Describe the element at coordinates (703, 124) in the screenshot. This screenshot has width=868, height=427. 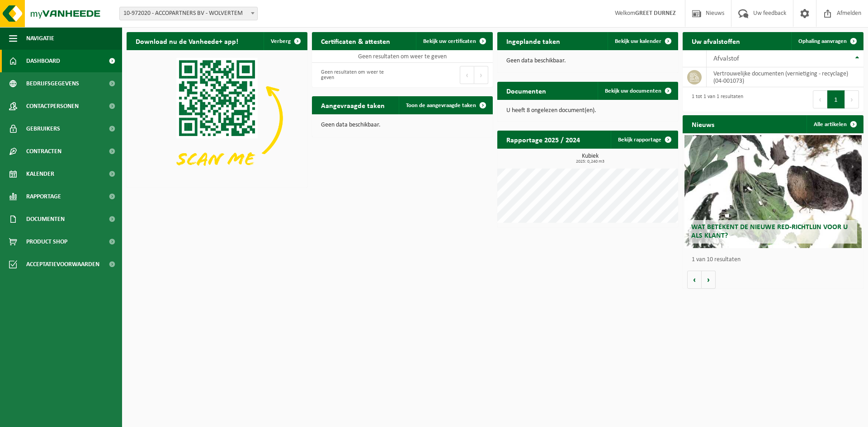
I see `h2: Nieuws` at that location.